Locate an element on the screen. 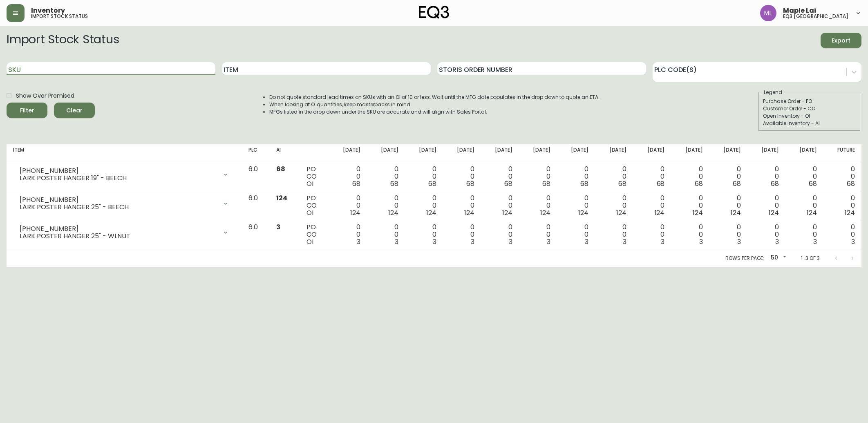 The width and height of the screenshot is (868, 423). div: Open Inventory - OI is located at coordinates (810, 116).